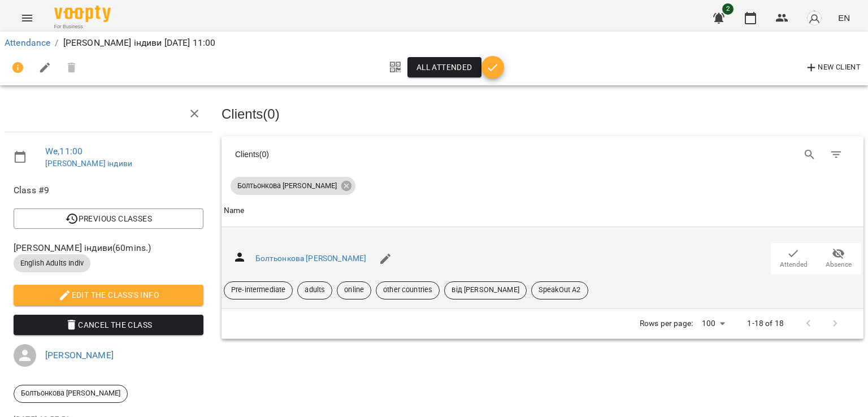 Image resolution: width=868 pixels, height=417 pixels. Describe the element at coordinates (27, 42) in the screenshot. I see `a: Attendance` at that location.